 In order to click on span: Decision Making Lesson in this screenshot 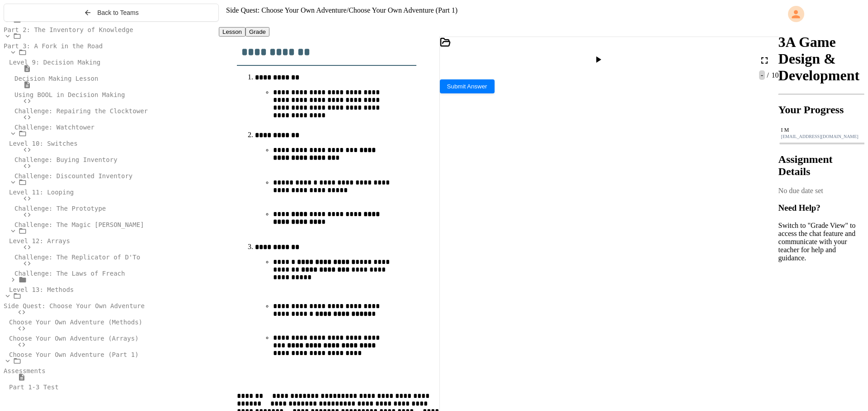, I will do `click(56, 78)`.